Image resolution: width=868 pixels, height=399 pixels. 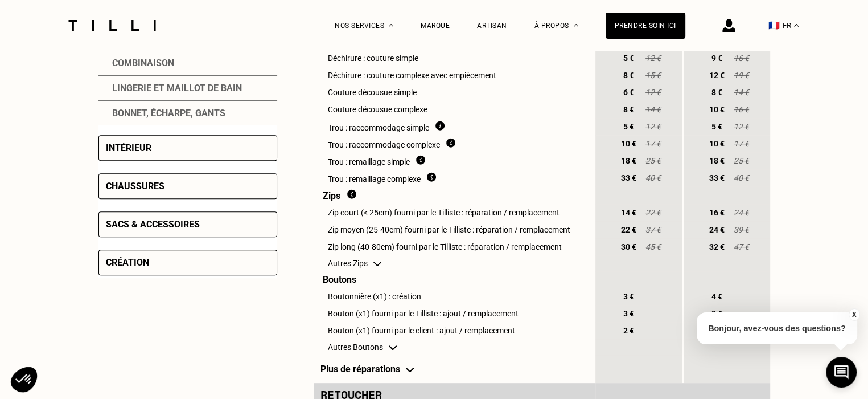 I want to click on img: Logo du service de couturière Tilli, so click(x=112, y=25).